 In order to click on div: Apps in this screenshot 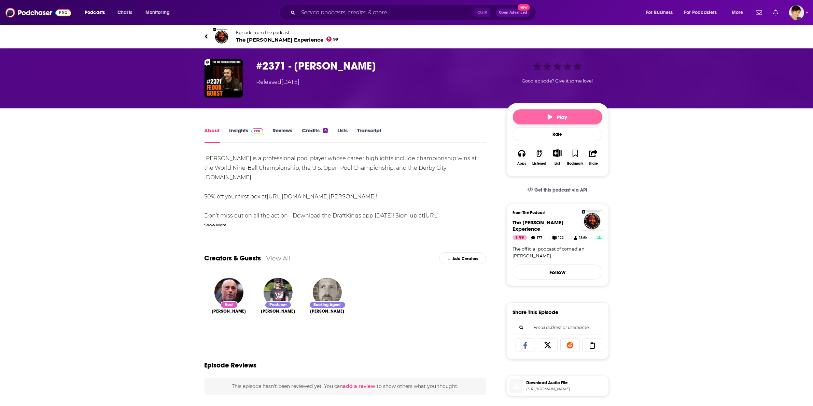, I will do `click(521, 164)`.